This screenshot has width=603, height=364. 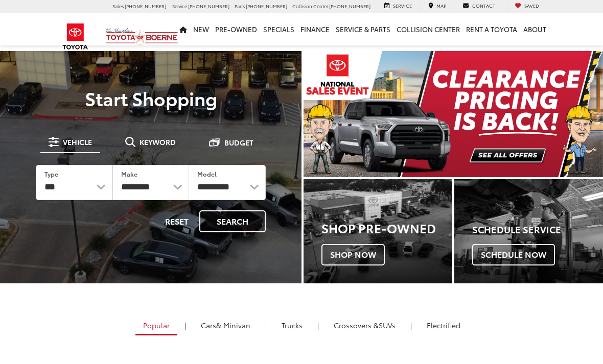 What do you see at coordinates (453, 114) in the screenshot?
I see `img: Clearance Pricing Is Back` at bounding box center [453, 114].